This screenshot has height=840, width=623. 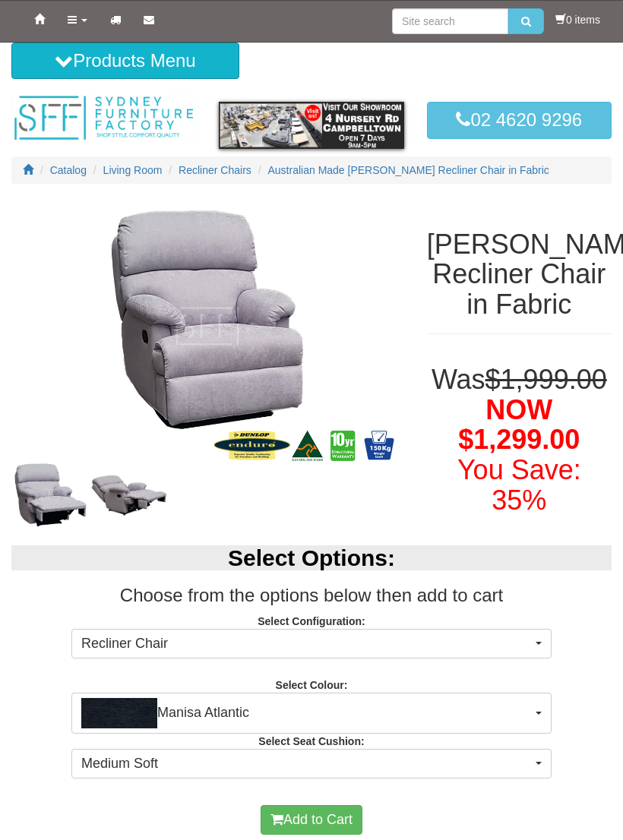 I want to click on h1: Was, so click(x=519, y=440).